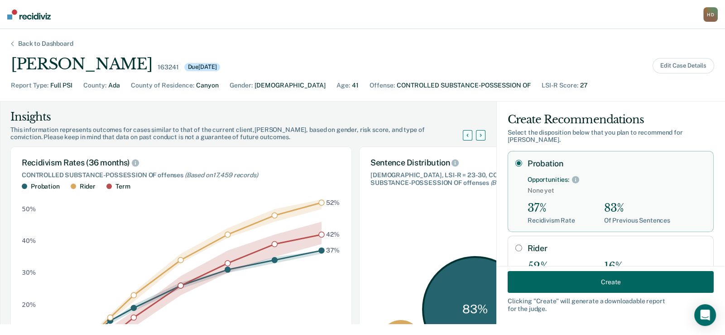 This screenshot has width=725, height=335. What do you see at coordinates (637, 266) in the screenshot?
I see `div: 16%` at bounding box center [637, 266].